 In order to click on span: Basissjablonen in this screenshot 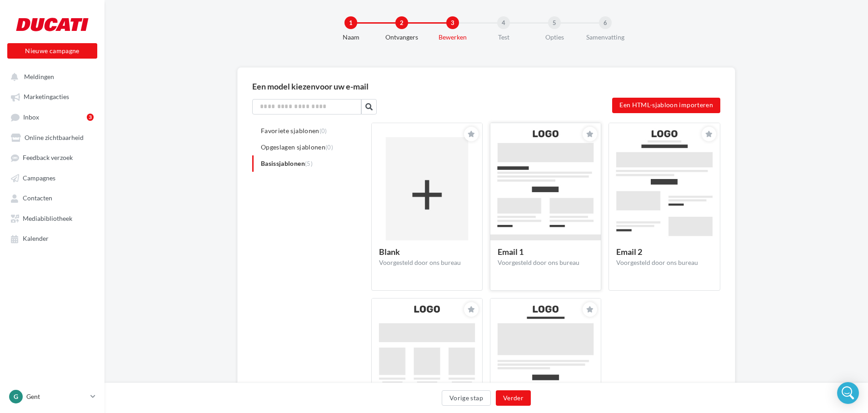, I will do `click(287, 163)`.